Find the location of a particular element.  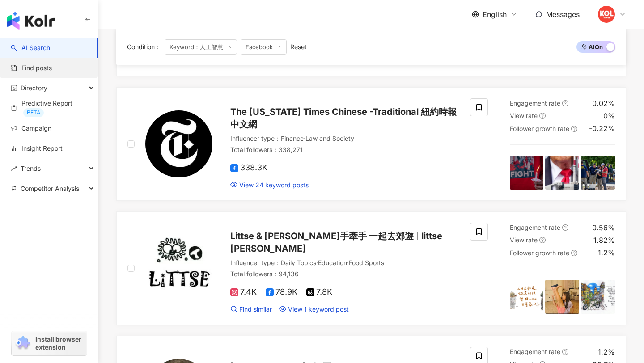

a: Campaign is located at coordinates (31, 128).